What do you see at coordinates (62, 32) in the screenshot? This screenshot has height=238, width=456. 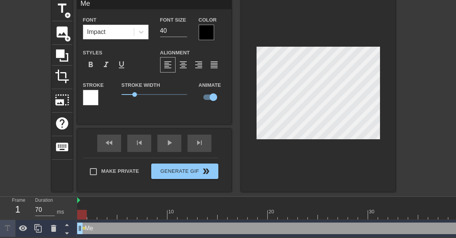 I see `span: image` at bounding box center [62, 32].